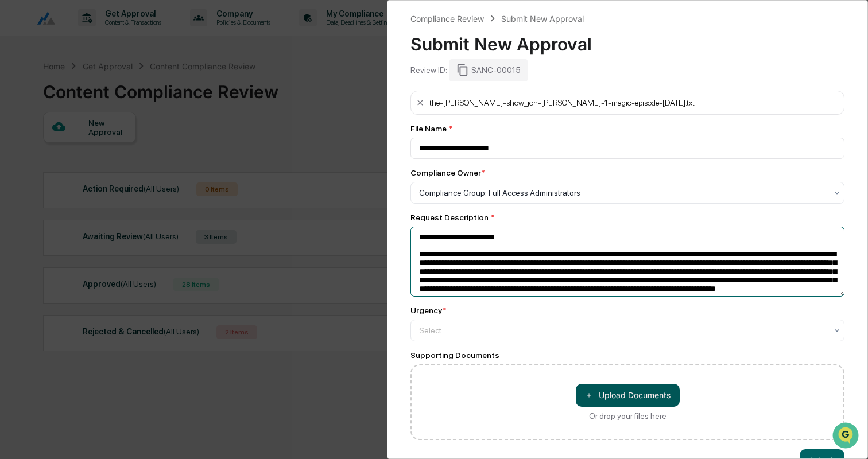 This screenshot has height=459, width=868. I want to click on button: Start new chat, so click(202, 98).